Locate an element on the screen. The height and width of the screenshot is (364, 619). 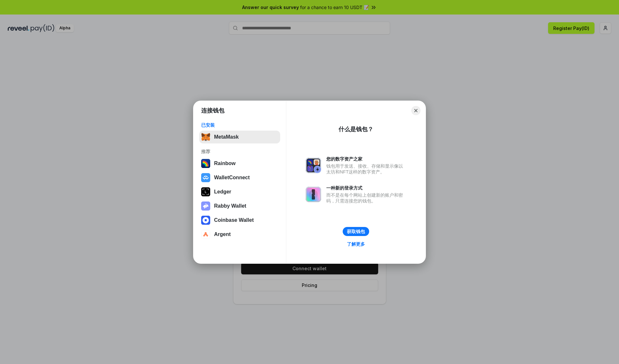
div: Rainbow is located at coordinates (224, 164).